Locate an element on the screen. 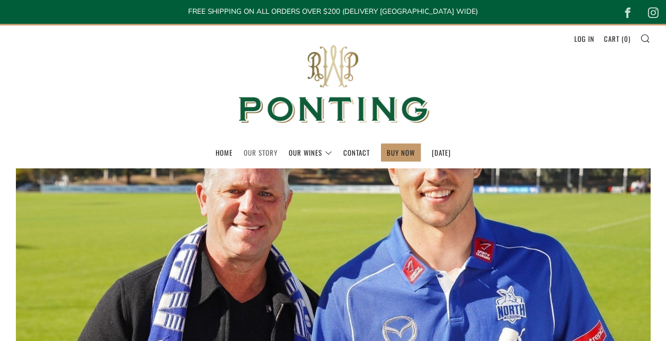 This screenshot has width=666, height=341. a: Cart (0) is located at coordinates (617, 39).